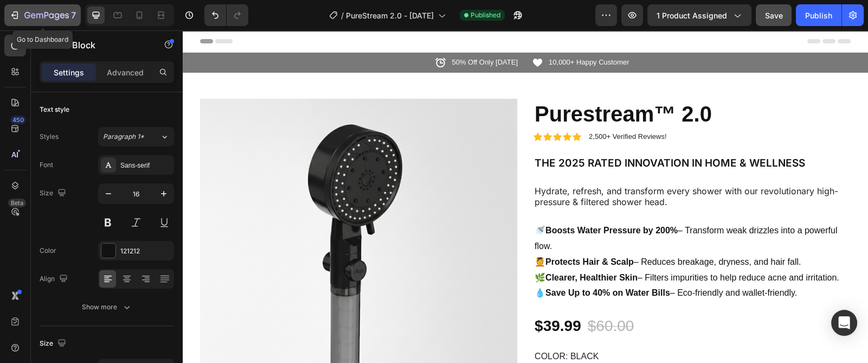  Describe the element at coordinates (43, 15) in the screenshot. I see `button: 7` at that location.